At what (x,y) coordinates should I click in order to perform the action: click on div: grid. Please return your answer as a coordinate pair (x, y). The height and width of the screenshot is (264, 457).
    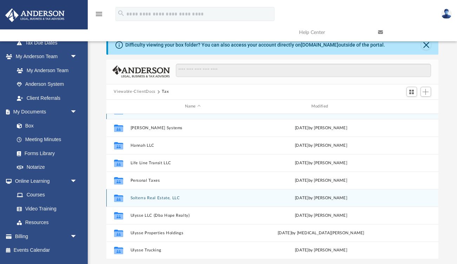
    Looking at the image, I should click on (272, 187).